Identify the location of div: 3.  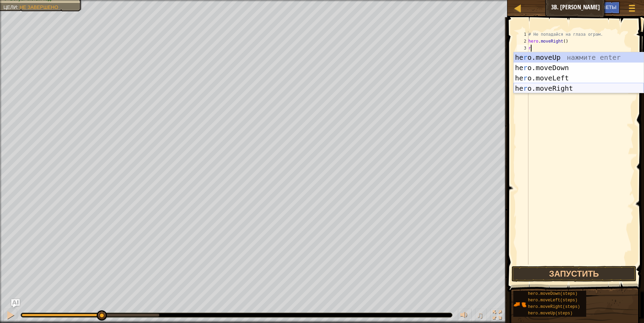
(522, 48).